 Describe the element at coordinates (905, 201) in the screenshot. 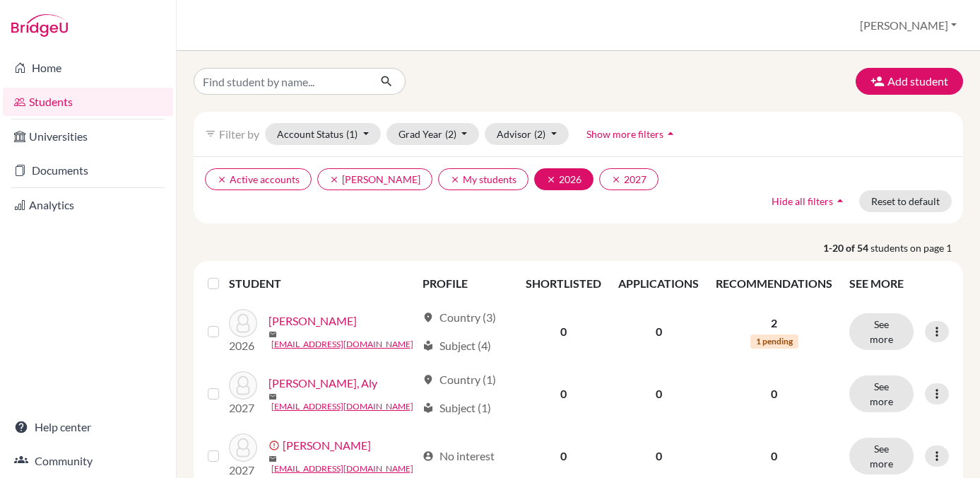

I see `button: Reset to default` at that location.